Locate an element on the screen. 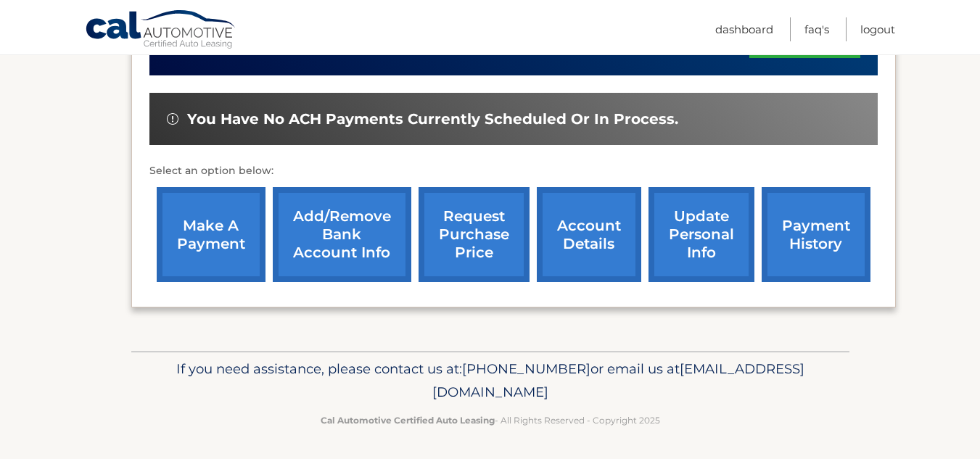 This screenshot has height=459, width=980. a: Logout is located at coordinates (877, 29).